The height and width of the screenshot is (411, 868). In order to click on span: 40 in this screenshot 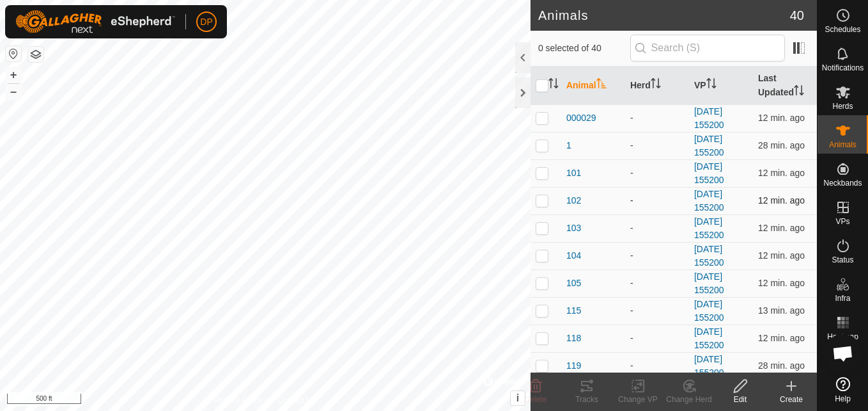, I will do `click(797, 15)`.